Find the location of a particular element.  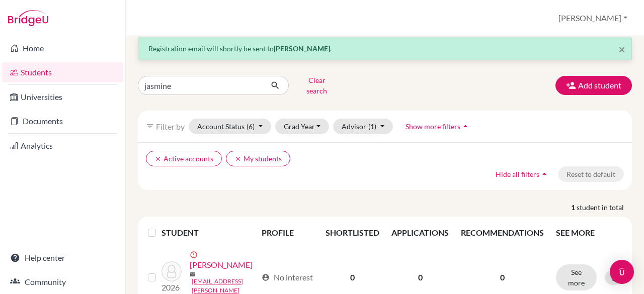

p: 2026 is located at coordinates (171, 288).